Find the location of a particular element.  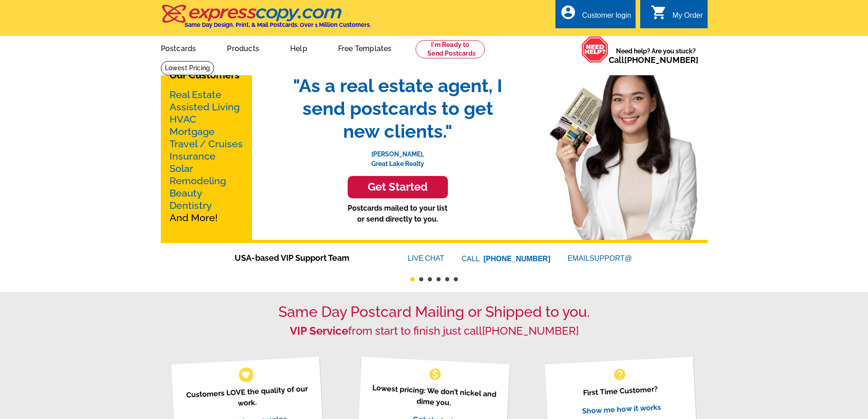

a: Remodeling is located at coordinates (198, 180).